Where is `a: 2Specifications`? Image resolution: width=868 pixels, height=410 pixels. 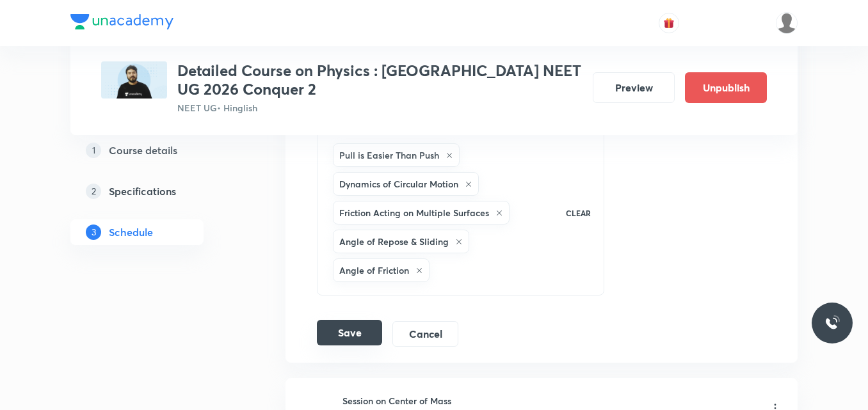 a: 2Specifications is located at coordinates (158, 191).